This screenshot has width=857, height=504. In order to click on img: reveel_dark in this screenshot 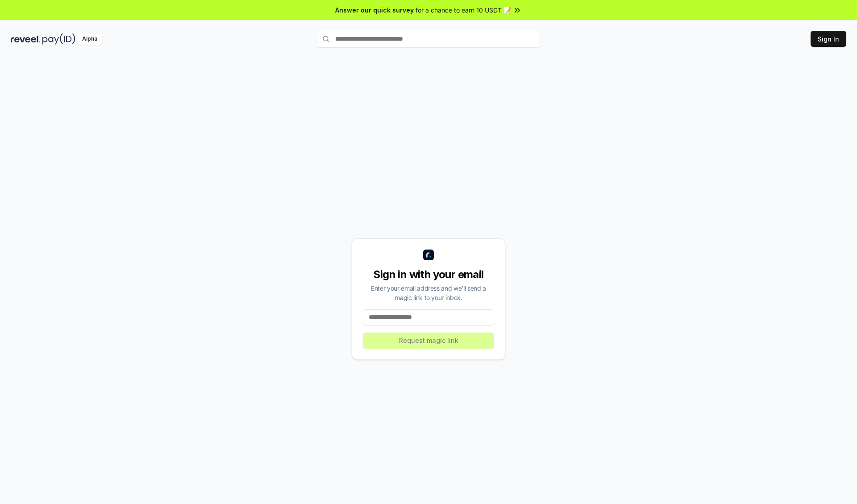, I will do `click(26, 39)`.